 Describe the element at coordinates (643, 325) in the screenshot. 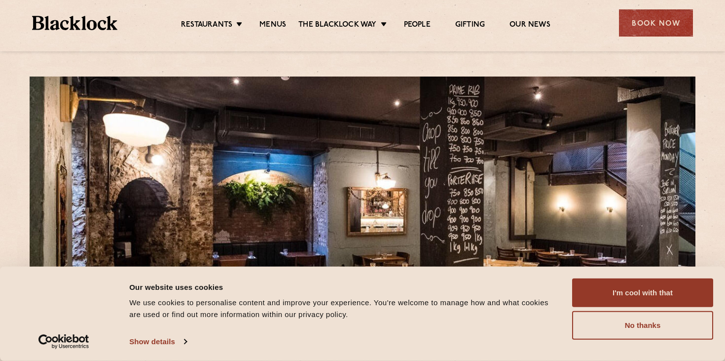

I see `button: No thanks` at that location.